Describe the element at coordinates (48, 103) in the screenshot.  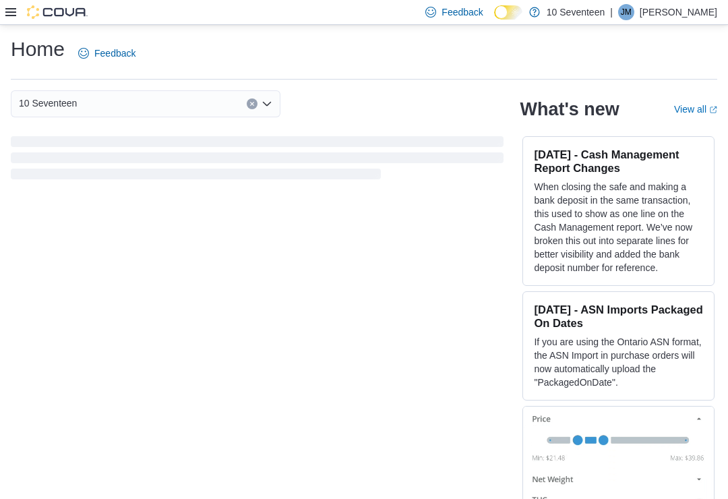
I see `span: 10 Seventeen` at that location.